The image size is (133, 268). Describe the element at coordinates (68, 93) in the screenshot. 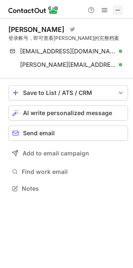

I see `div: Save to List / ATS / CRM` at that location.